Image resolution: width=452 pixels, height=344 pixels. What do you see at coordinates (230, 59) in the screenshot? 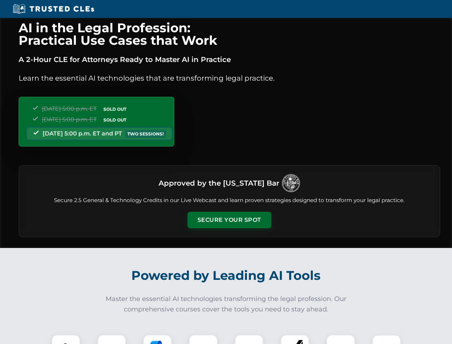
I see `p: A 2-Hour CLE for Attorneys Ready to Master AI in Practice` at bounding box center [230, 59].